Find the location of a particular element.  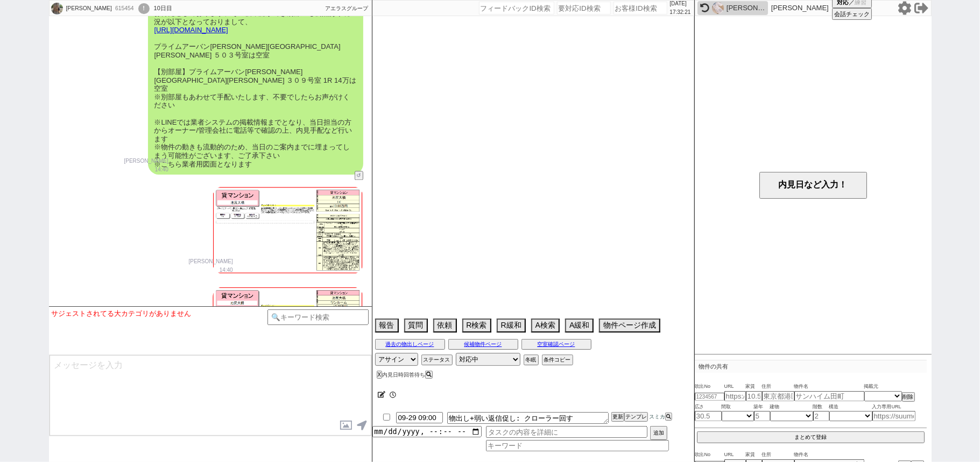

div: 10日目 is located at coordinates (163, 8).